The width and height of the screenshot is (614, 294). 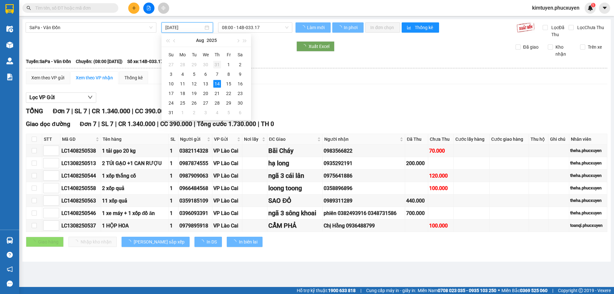 I want to click on span: Làm mới, so click(x=317, y=28).